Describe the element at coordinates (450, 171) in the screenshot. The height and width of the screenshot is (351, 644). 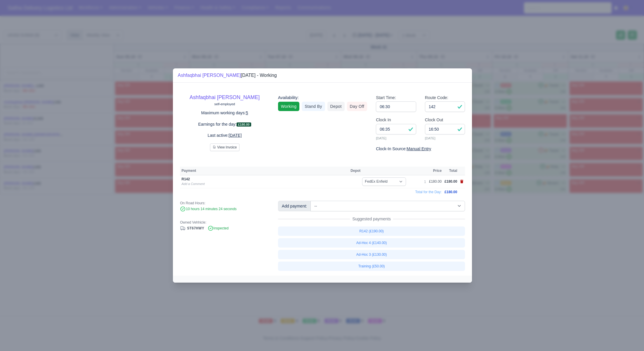
I see `th: Total` at that location.